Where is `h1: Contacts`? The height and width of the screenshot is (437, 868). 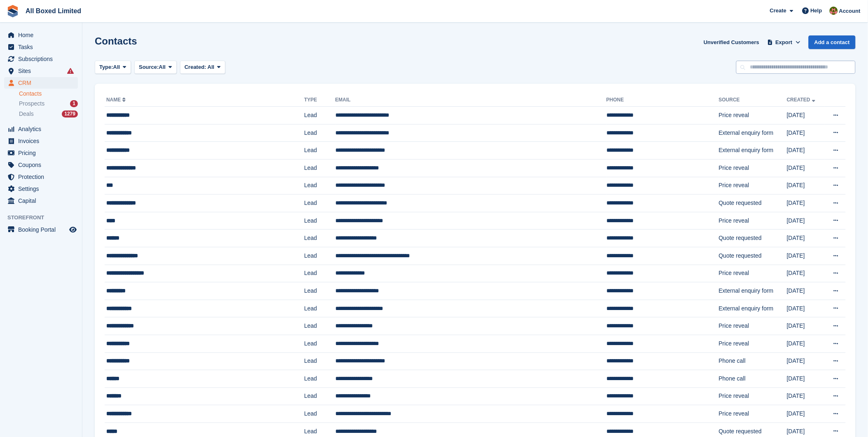
h1: Contacts is located at coordinates (116, 41).